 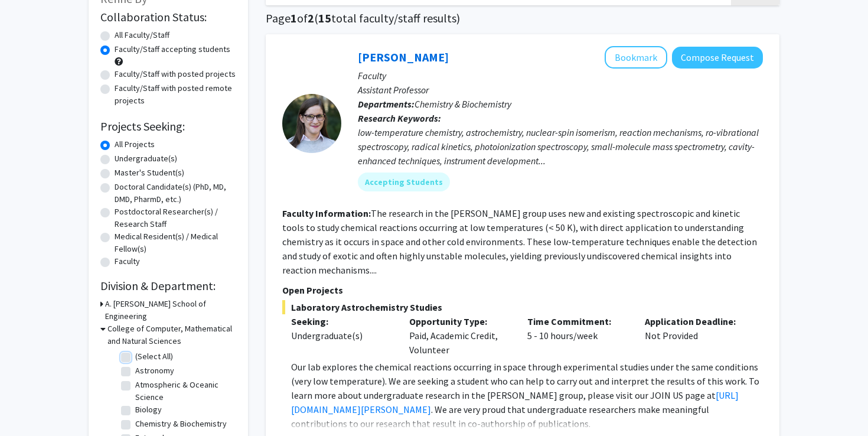 I want to click on mat-chip: Accepting Students, so click(x=404, y=182).